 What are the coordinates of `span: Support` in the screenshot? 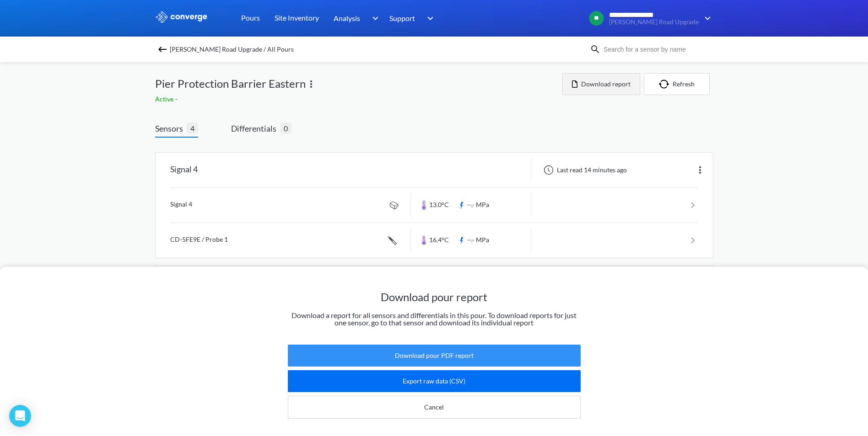 It's located at (402, 18).